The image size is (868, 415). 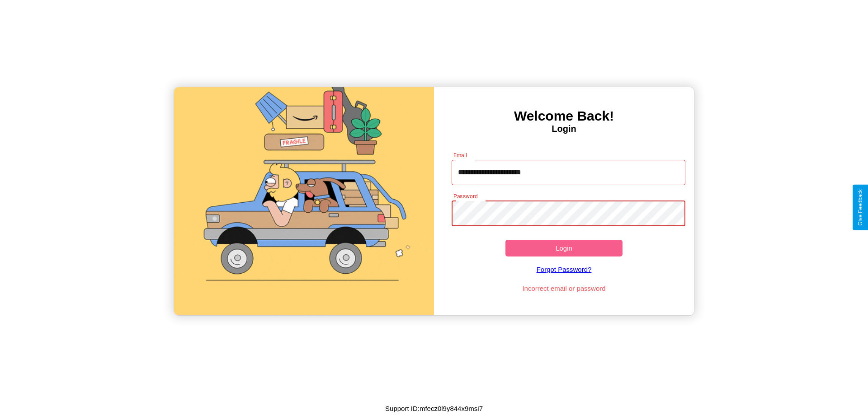 What do you see at coordinates (564, 129) in the screenshot?
I see `h4: Login` at bounding box center [564, 129].